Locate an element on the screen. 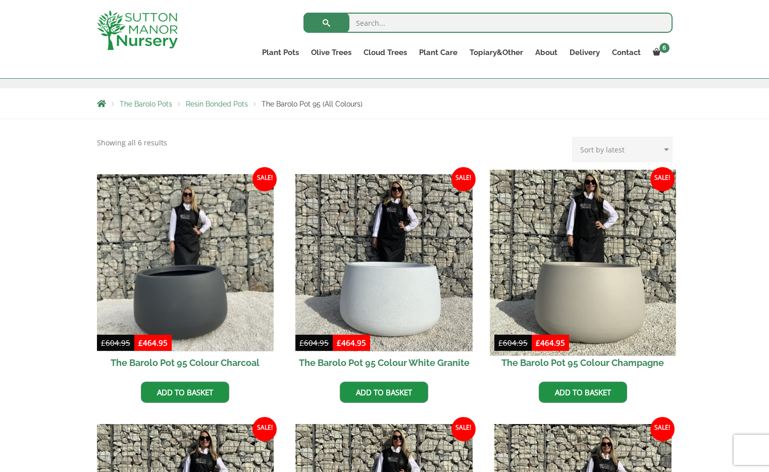  h2: The Barolo Pot 95 Colour Charcoal is located at coordinates (185, 363).